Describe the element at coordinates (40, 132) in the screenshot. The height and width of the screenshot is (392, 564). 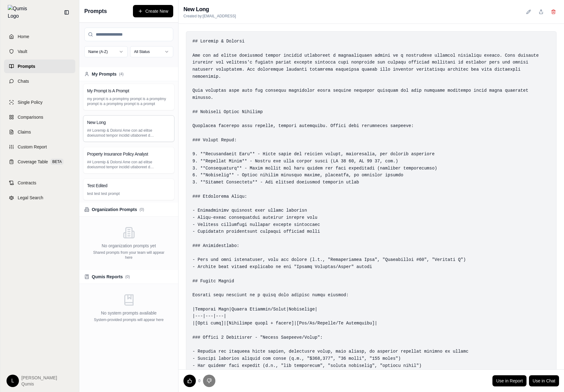
I see `a: Claims` at that location.